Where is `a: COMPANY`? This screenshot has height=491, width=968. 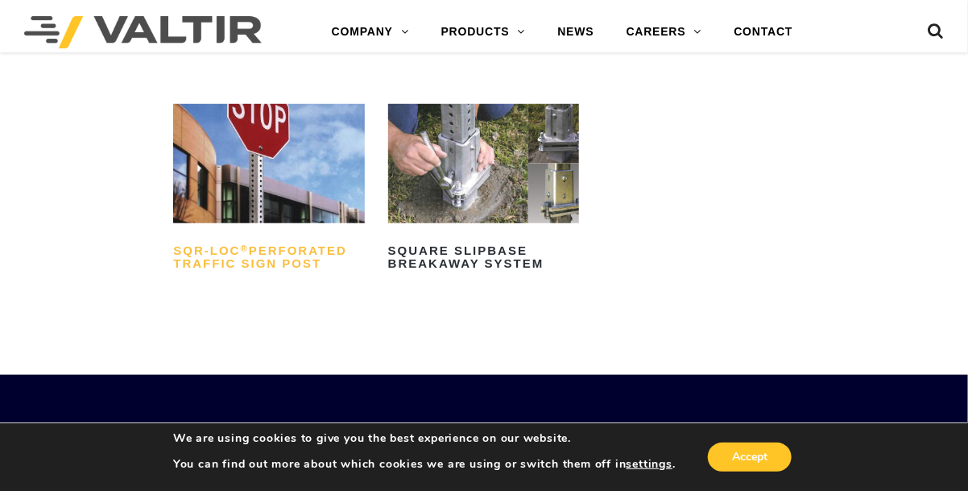 a: COMPANY is located at coordinates (371, 32).